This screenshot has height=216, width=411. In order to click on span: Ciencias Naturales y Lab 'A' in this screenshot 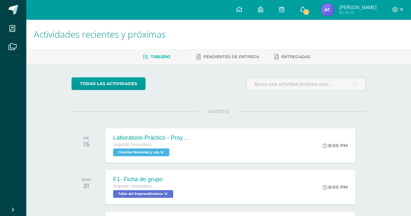, I will do `click(141, 152)`.